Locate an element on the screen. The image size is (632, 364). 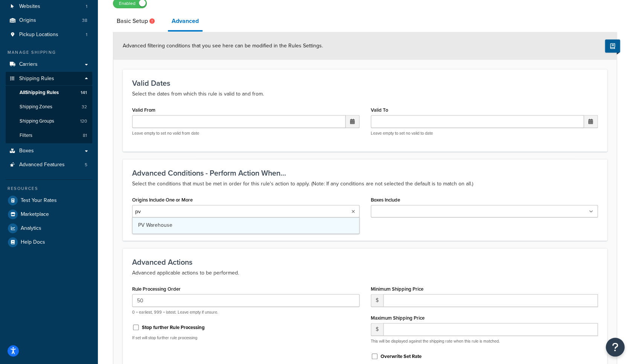
p: This will be displayed against the shipping rate when this rule is matched. is located at coordinates (484, 341).